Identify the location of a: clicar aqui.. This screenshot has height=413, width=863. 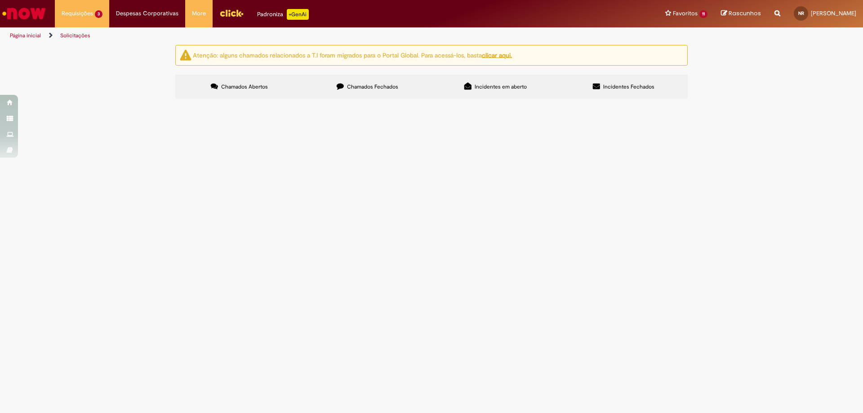
(497, 55).